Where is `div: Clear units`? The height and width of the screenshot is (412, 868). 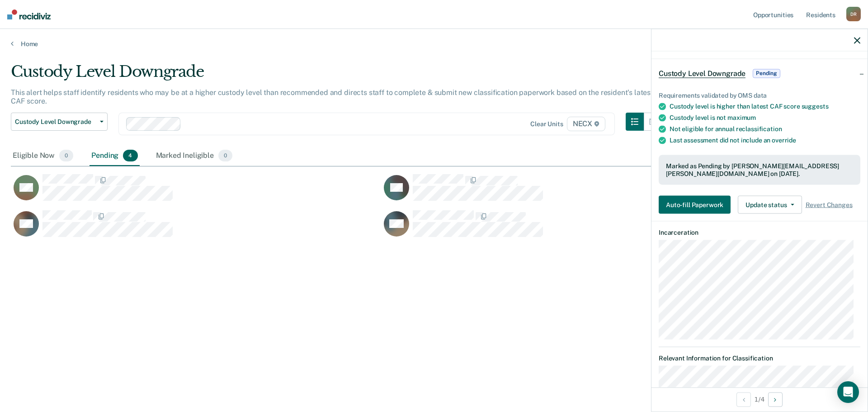
div: Clear units is located at coordinates (546, 123).